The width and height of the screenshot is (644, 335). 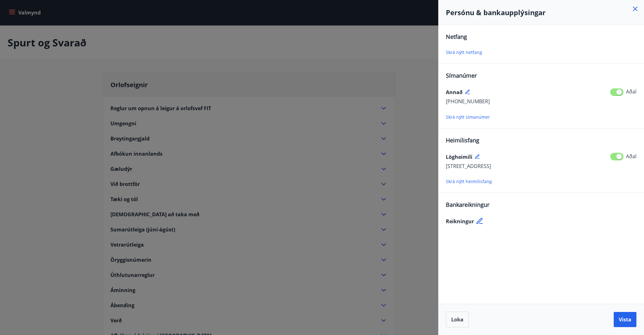 I want to click on span: Vista, so click(x=625, y=320).